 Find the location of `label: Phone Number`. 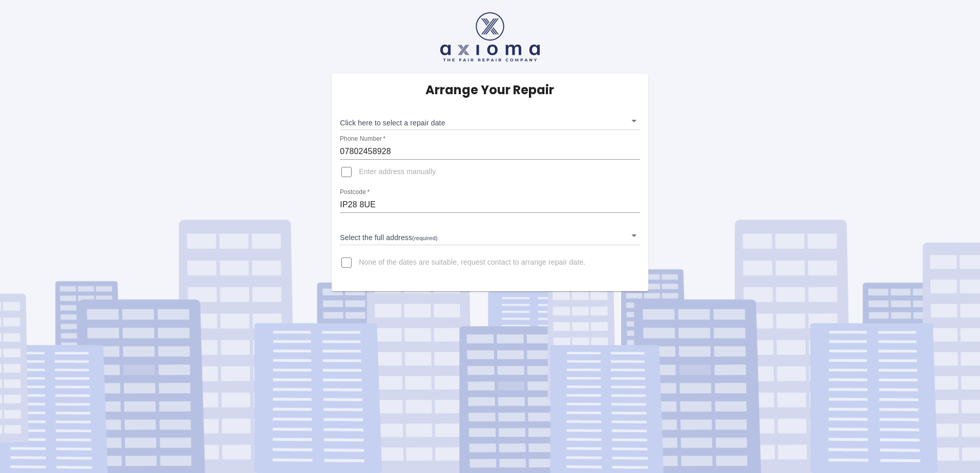

label: Phone Number is located at coordinates (362, 139).